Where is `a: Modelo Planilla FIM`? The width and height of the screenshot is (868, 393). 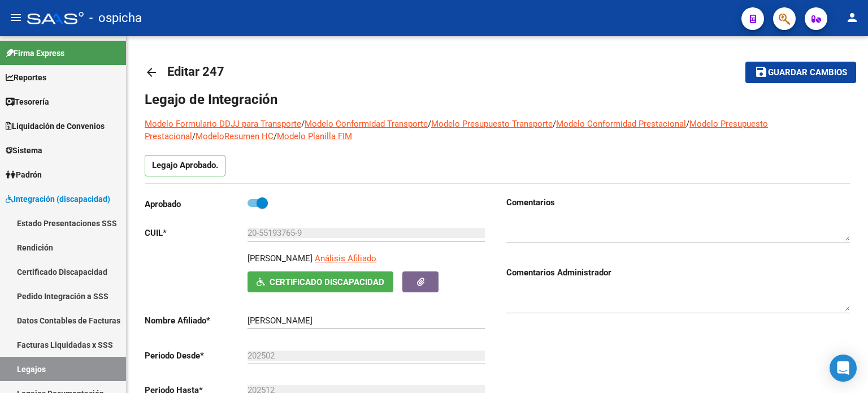 a: Modelo Planilla FIM is located at coordinates (314, 136).